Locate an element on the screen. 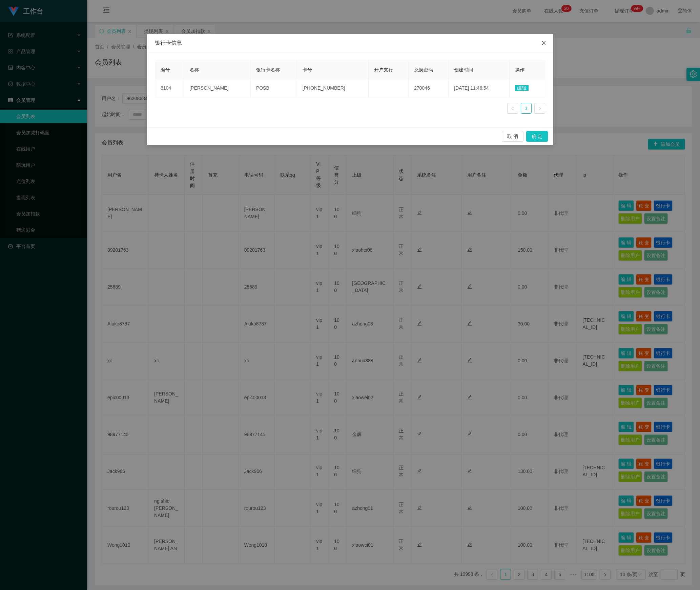 This screenshot has width=700, height=590. span: 编辑 is located at coordinates (522, 88).